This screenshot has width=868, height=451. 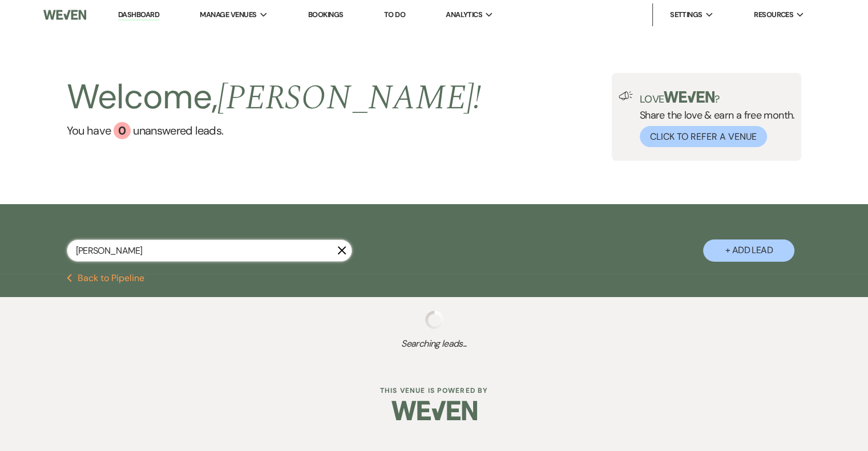 What do you see at coordinates (228, 15) in the screenshot?
I see `span: Manage Venues` at bounding box center [228, 15].